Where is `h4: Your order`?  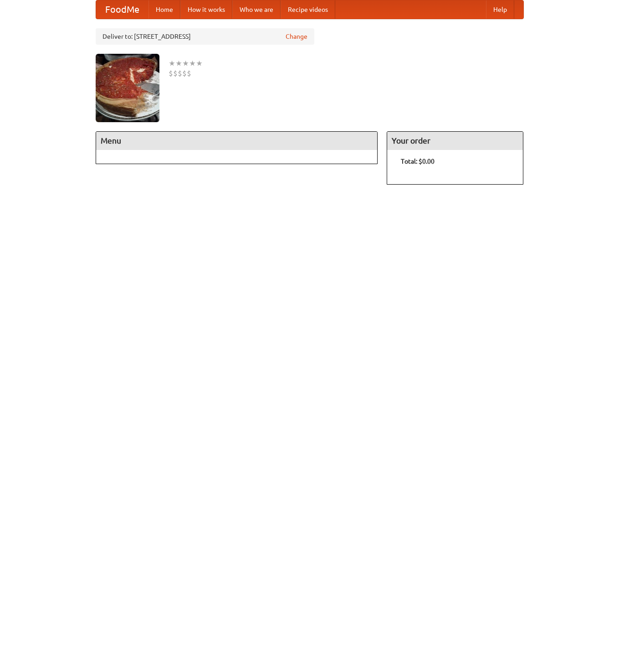
h4: Your order is located at coordinates (455, 141).